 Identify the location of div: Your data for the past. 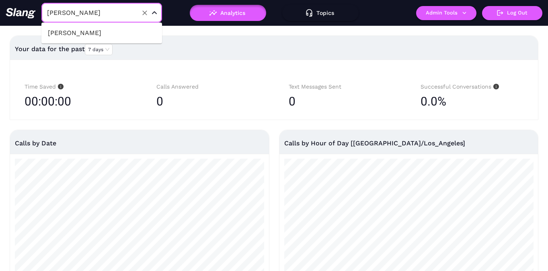
(274, 49).